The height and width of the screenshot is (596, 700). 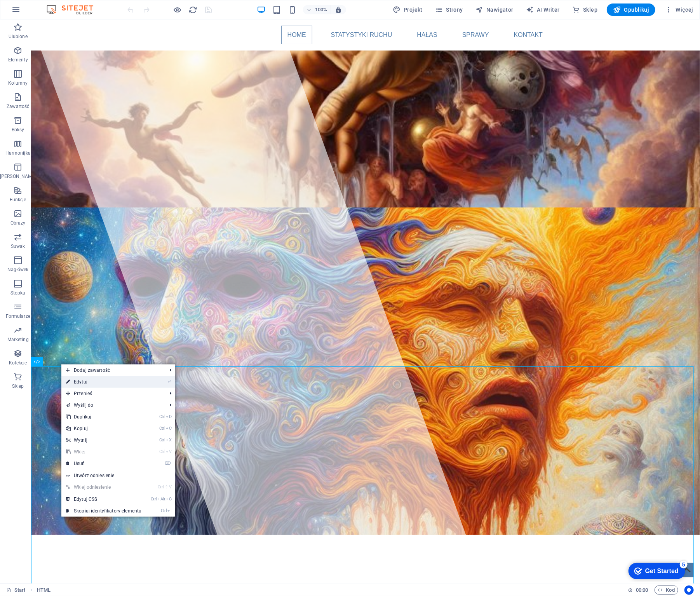 What do you see at coordinates (16, 591) in the screenshot?
I see `a: Kliknij, aby anulować zaznaczenie. Kliknij dwukrotnie, aby otworzyć Strony` at bounding box center [16, 591].